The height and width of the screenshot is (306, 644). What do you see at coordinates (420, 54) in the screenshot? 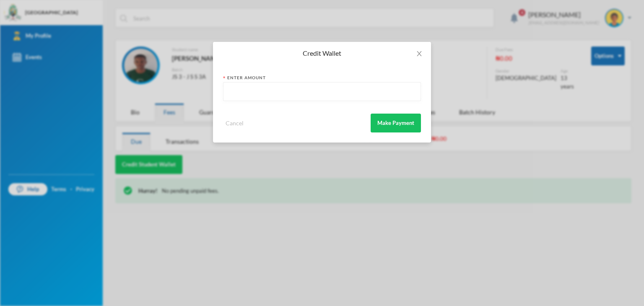
I see `i: icon: close` at bounding box center [420, 54].